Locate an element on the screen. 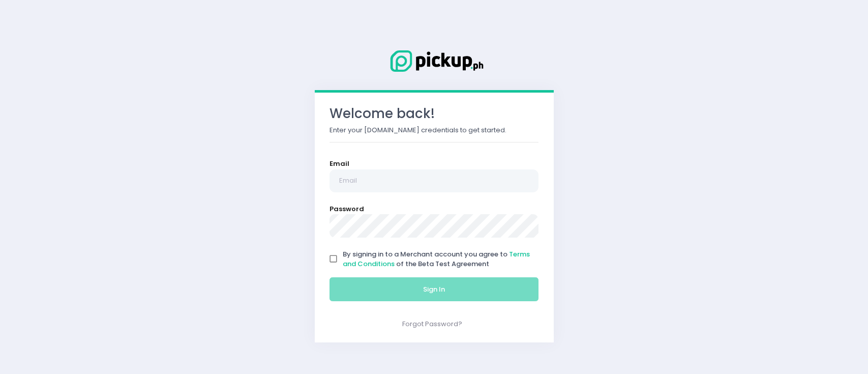 The width and height of the screenshot is (868, 374). label: Email is located at coordinates (339, 164).